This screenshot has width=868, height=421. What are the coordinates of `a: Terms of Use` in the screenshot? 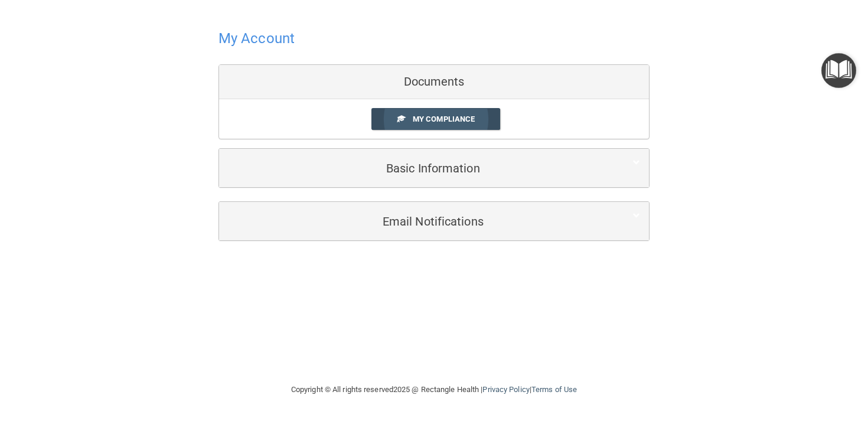 It's located at (553, 389).